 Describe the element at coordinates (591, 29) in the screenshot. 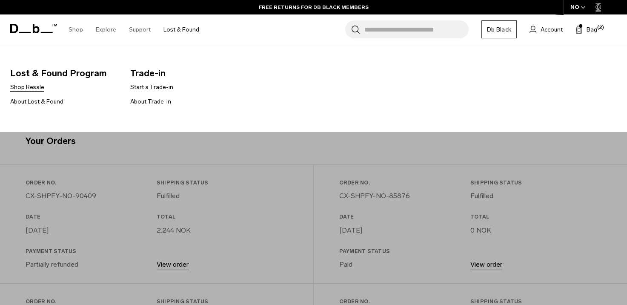

I see `span: Bag` at that location.